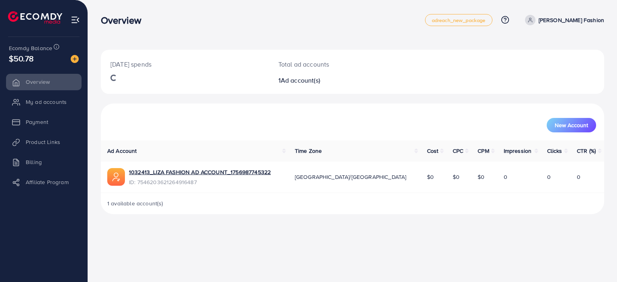 The height and width of the screenshot is (282, 617). I want to click on span: $50.78, so click(21, 58).